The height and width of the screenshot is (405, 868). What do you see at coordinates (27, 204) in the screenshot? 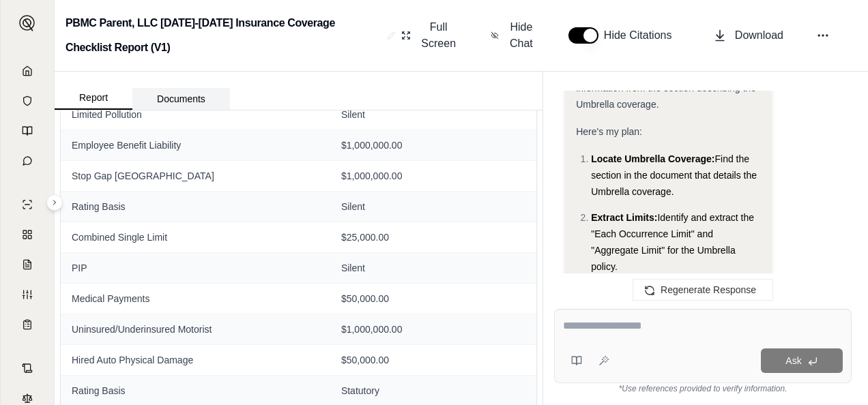
I see `a: Single Policy` at bounding box center [27, 204].